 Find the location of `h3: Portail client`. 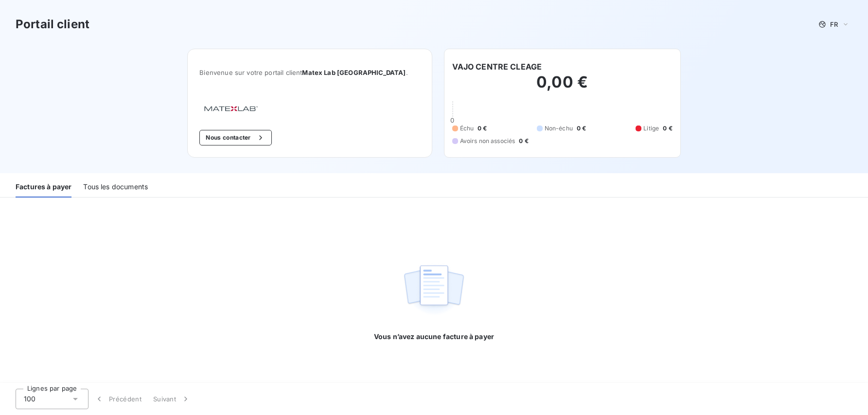

h3: Portail client is located at coordinates (53, 25).